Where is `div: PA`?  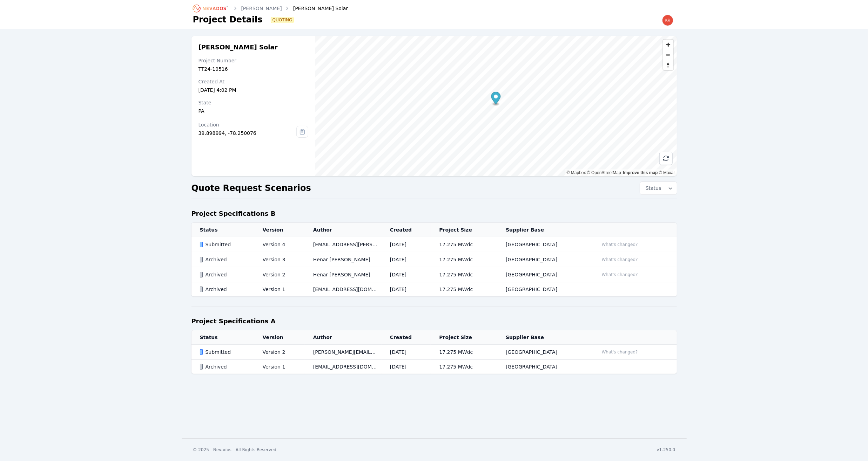
div: PA is located at coordinates (253, 111).